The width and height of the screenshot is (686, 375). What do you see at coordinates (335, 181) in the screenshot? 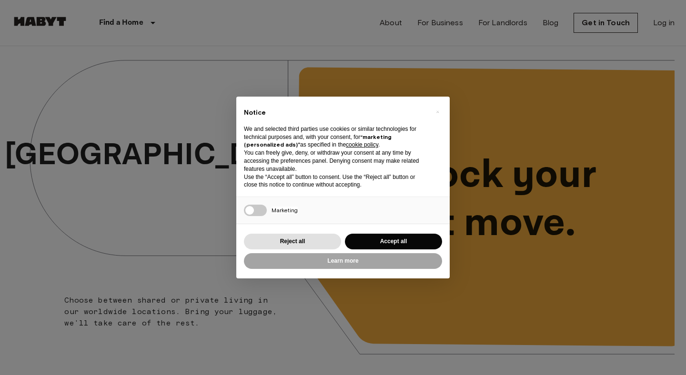
I see `p: Use the “Accept all” button to consent. Use the “Reject all” button or close this notice to conti...` at bounding box center [335, 181].